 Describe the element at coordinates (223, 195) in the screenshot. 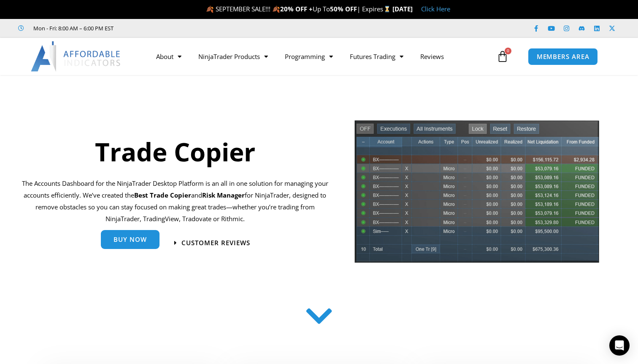

I see `strong: Risk Manager` at that location.